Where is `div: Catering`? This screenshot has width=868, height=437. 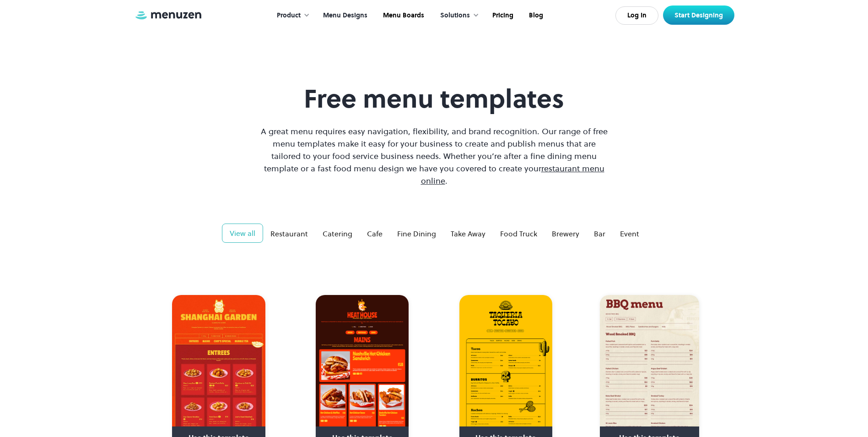
div: Catering is located at coordinates (337, 233).